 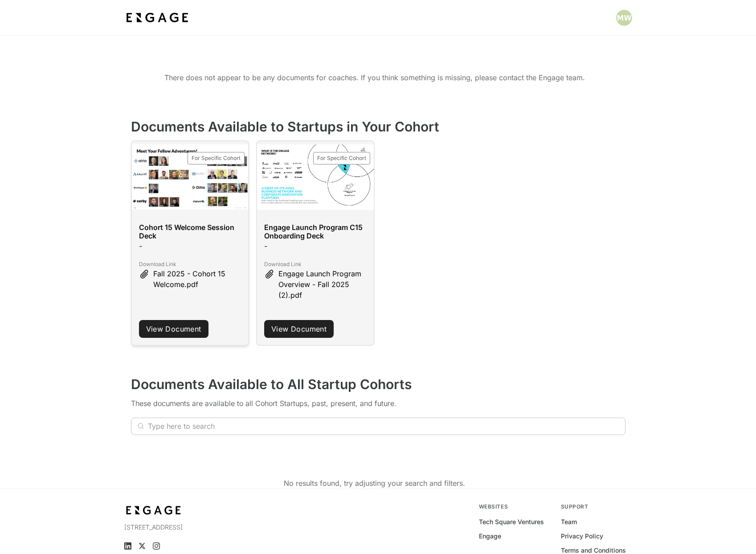 What do you see at coordinates (142, 546) in the screenshot?
I see `a: X (Twitter)` at bounding box center [142, 546].